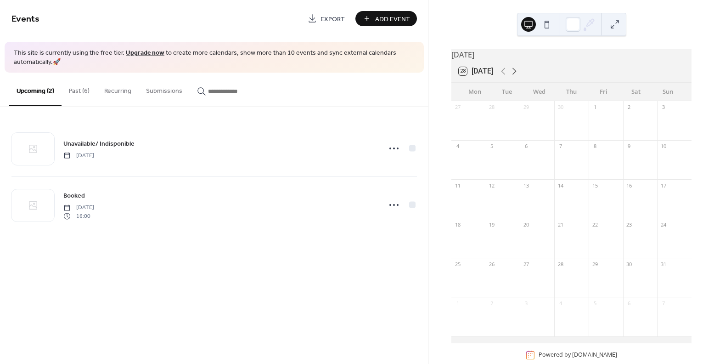 This screenshot has width=714, height=364. I want to click on div: Tue, so click(507, 92).